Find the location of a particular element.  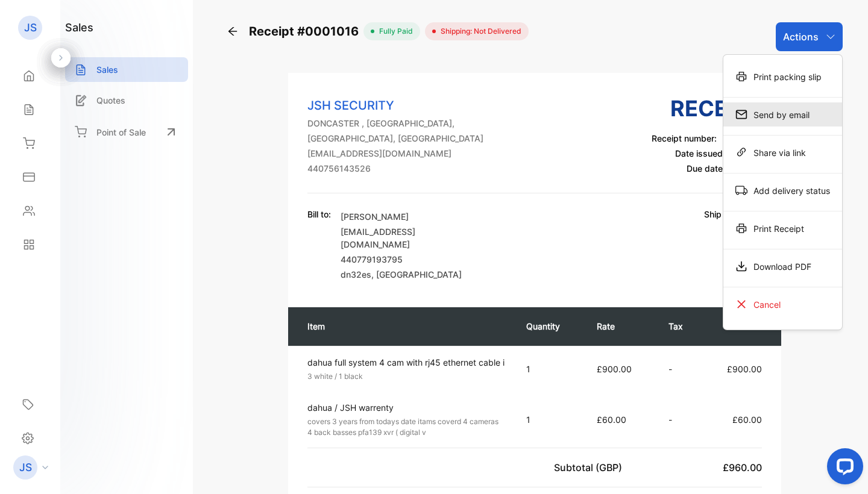

a: Point of Sale is located at coordinates (126, 132).